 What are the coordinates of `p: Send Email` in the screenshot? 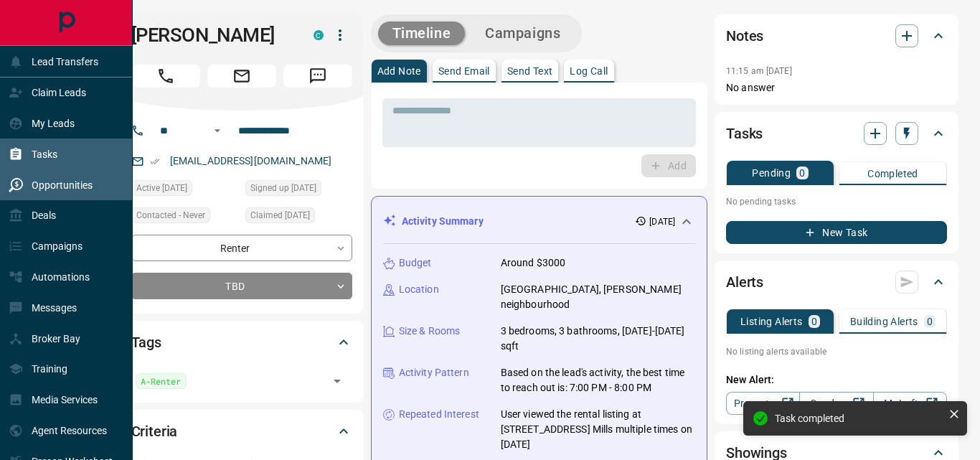 It's located at (464, 71).